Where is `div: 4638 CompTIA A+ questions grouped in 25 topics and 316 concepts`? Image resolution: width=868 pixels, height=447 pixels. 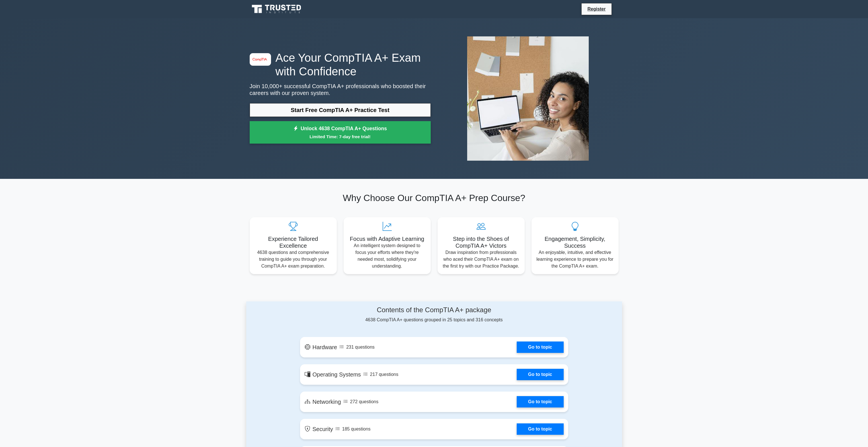 div: 4638 CompTIA A+ questions grouped in 25 topics and 316 concepts is located at coordinates (434, 314).